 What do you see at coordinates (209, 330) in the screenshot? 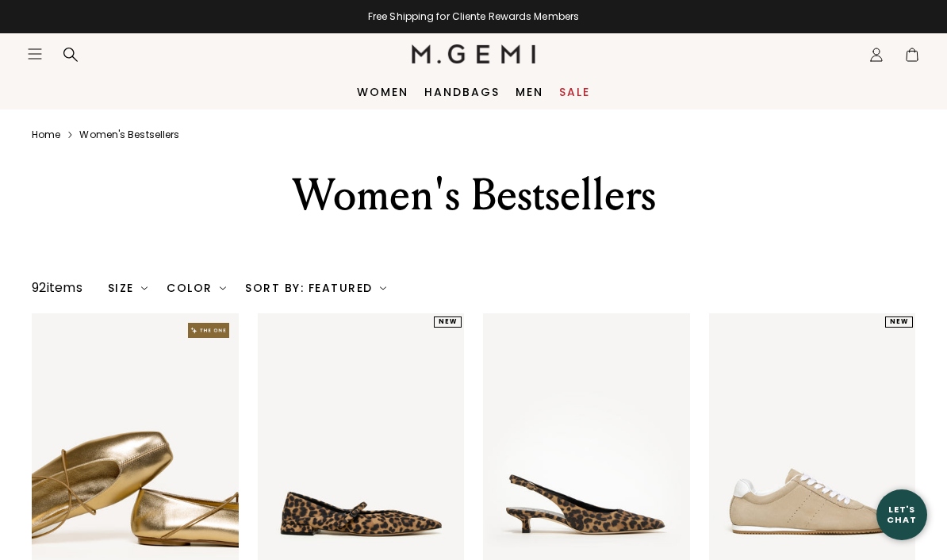
I see `img: The One tag` at bounding box center [209, 330].